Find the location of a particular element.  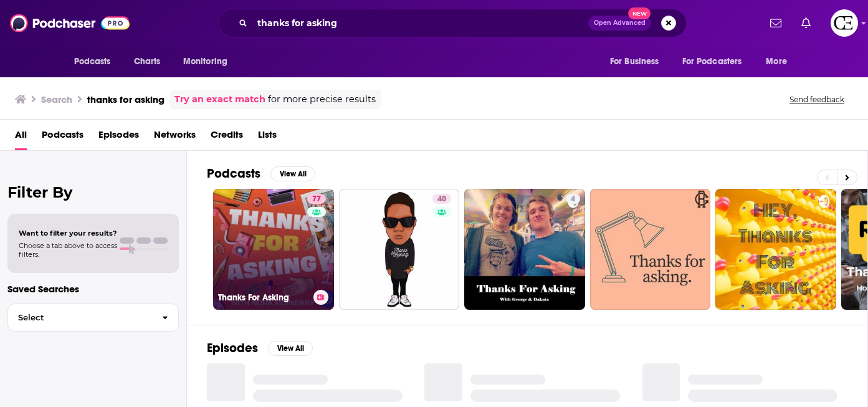

span: New is located at coordinates (639, 13).